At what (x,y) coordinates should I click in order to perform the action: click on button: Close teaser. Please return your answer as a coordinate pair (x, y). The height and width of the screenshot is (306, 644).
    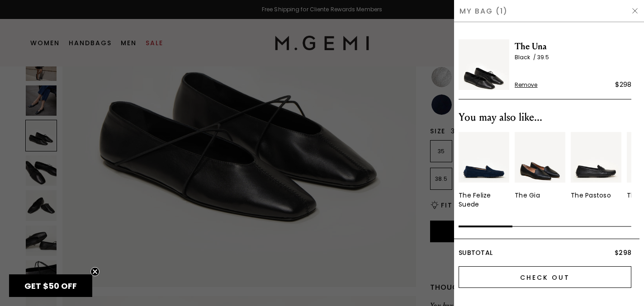
    Looking at the image, I should click on (95, 272).